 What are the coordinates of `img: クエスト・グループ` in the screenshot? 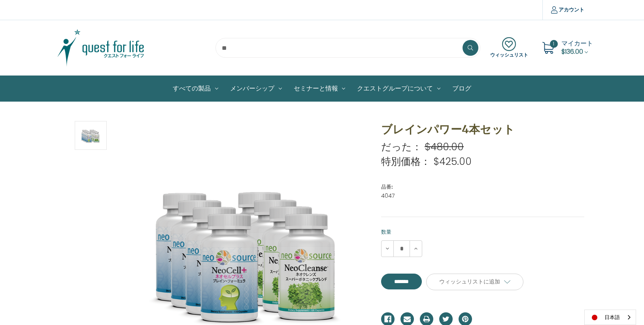 It's located at (101, 48).